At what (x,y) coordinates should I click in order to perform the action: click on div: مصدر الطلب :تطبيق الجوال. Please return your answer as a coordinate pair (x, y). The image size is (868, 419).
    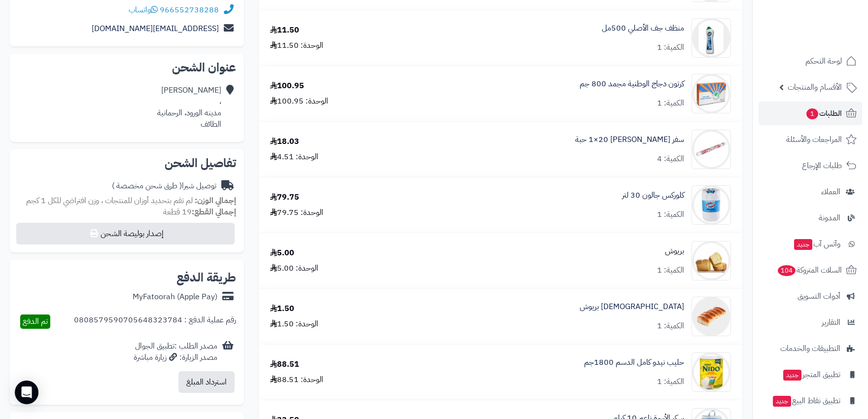
    Looking at the image, I should click on (175, 352).